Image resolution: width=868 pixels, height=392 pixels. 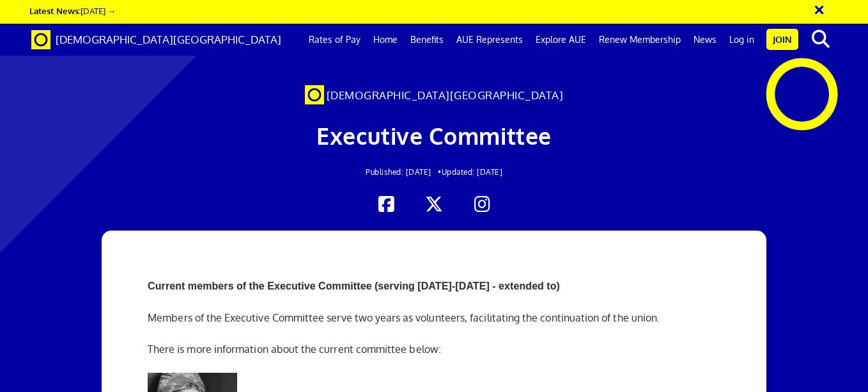 What do you see at coordinates (742, 40) in the screenshot?
I see `a: Log in` at bounding box center [742, 40].